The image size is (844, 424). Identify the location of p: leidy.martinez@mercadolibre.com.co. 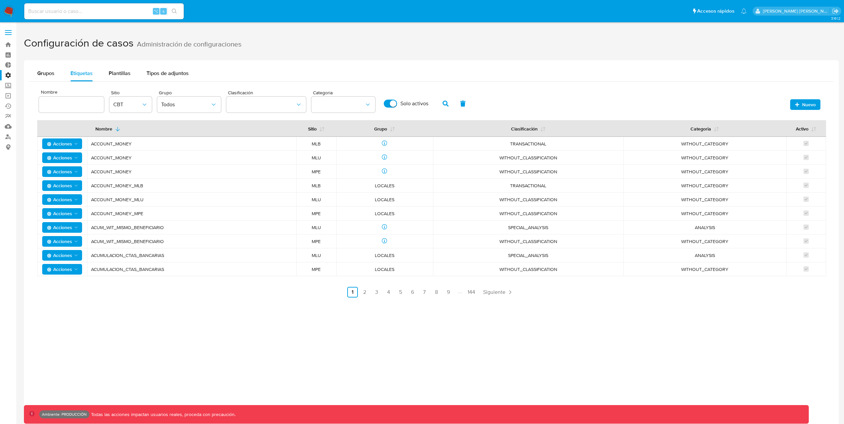
(797, 11).